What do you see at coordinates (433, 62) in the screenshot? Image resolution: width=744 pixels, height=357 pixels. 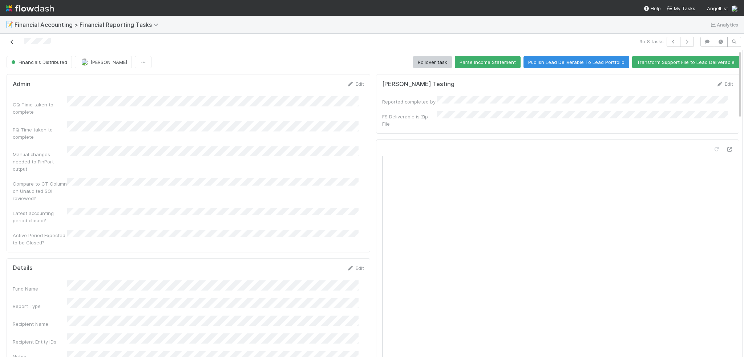 I see `button: Rollover task` at bounding box center [433, 62].